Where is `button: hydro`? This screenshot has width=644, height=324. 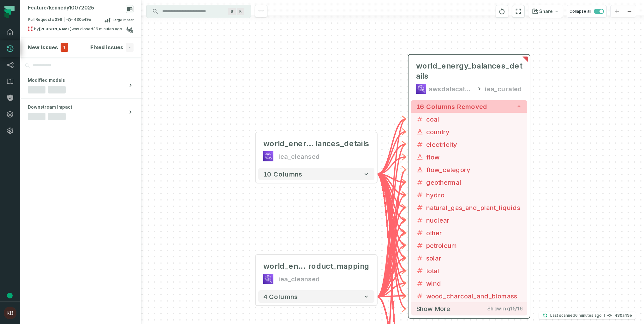
button: hydro is located at coordinates (469, 195).